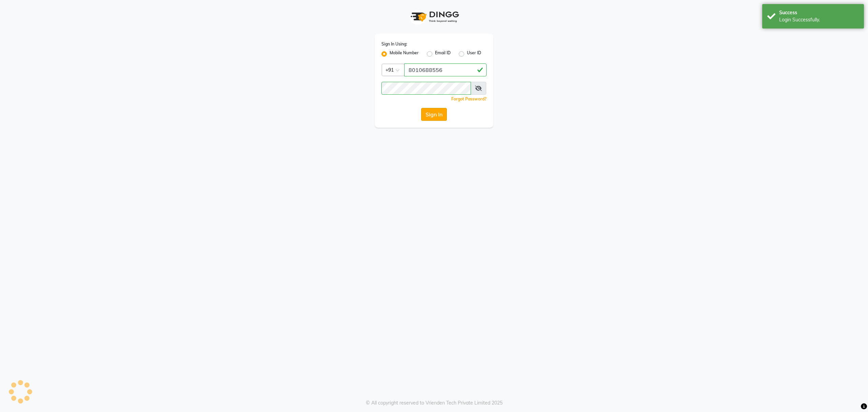 The height and width of the screenshot is (412, 868). What do you see at coordinates (474, 54) in the screenshot?
I see `label: User ID` at bounding box center [474, 54].